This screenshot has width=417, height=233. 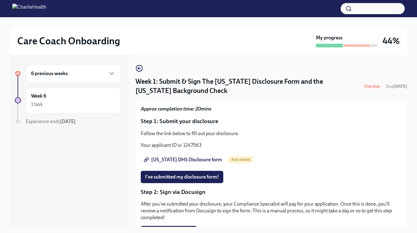 I want to click on p: Follow the link below to fill out your disclosure., so click(x=271, y=134).